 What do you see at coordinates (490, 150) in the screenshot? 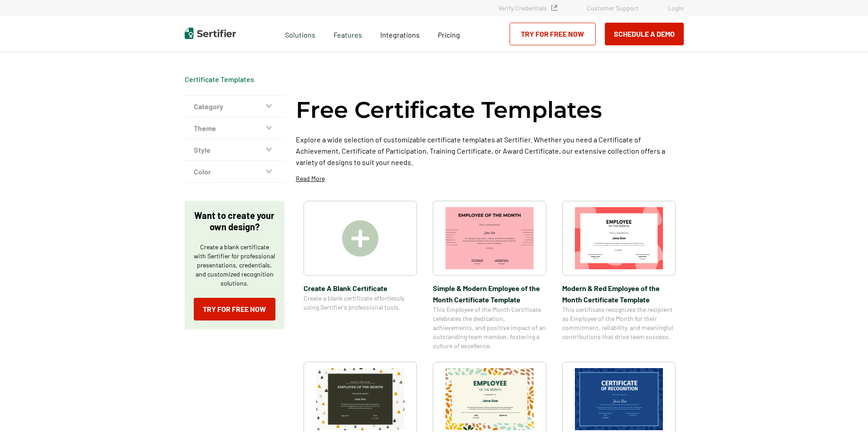
I see `p: Explore a wide selection of customizable certificate templates at Sertifier. Whether you need a C...` at bounding box center [490, 150].